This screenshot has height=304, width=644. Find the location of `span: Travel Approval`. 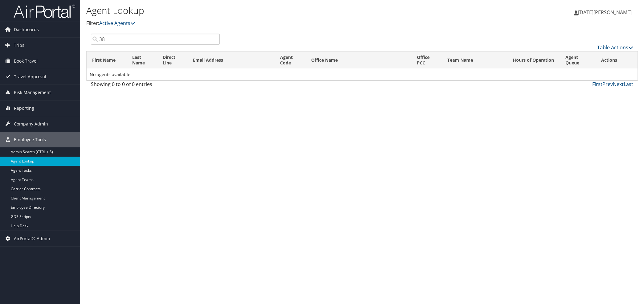

span: Travel Approval is located at coordinates (30, 77).